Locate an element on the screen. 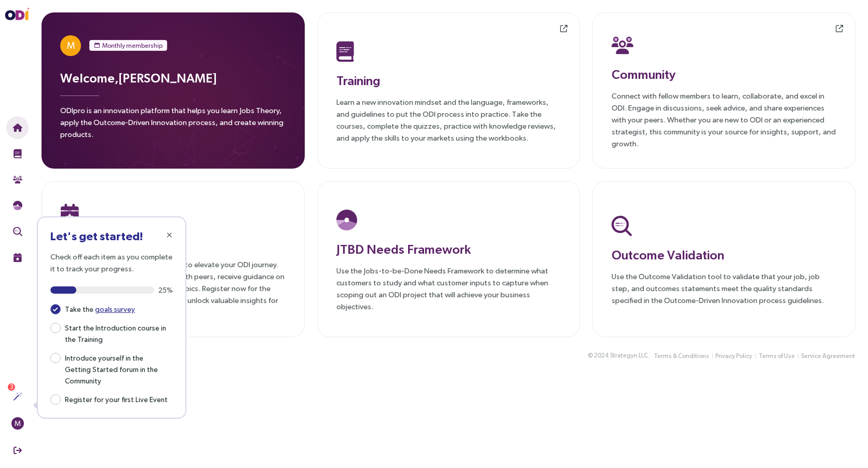  button: Live Events is located at coordinates (17, 258).